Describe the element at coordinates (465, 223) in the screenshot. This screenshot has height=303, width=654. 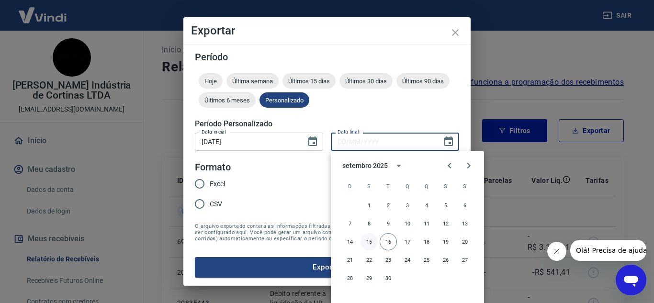
I see `button: 13` at that location.